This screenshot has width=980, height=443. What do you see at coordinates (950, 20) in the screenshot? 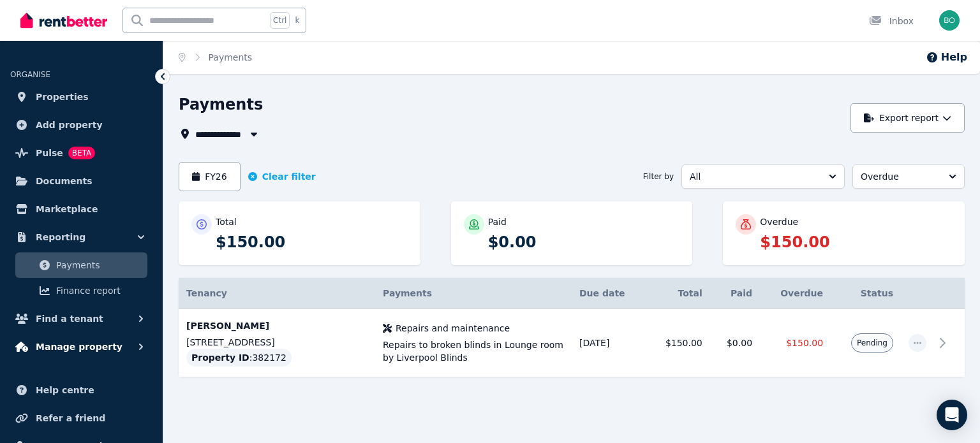
I see `img: HARI KRISHNA` at bounding box center [950, 20].